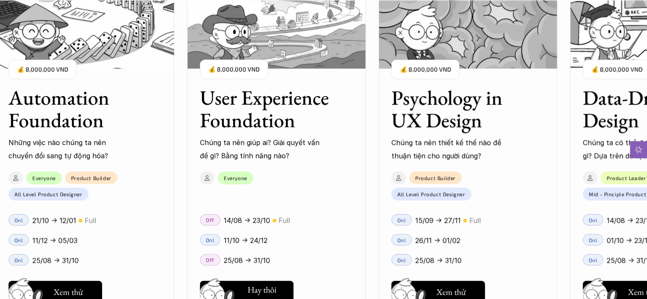  I want to click on p: All Level Product Designer, so click(431, 194).